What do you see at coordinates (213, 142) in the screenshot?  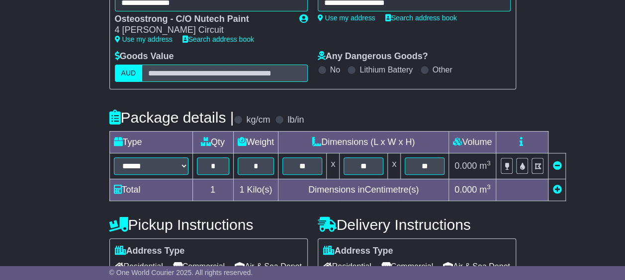 I see `td: Qty` at bounding box center [213, 142].